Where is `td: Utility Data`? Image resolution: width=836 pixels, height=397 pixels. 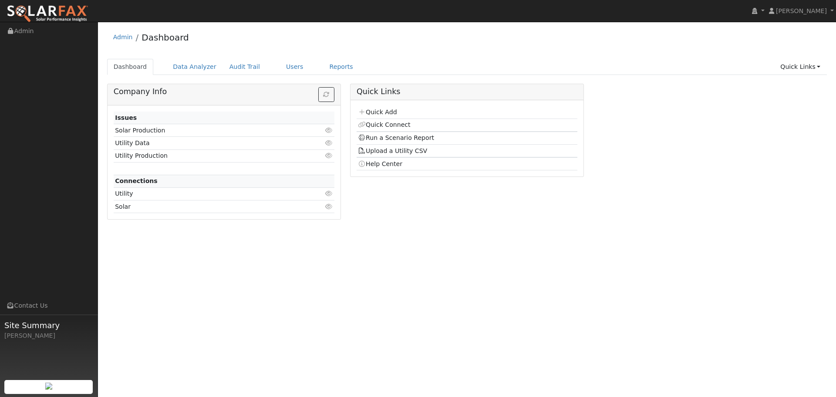
td: Utility Data is located at coordinates (206, 143).